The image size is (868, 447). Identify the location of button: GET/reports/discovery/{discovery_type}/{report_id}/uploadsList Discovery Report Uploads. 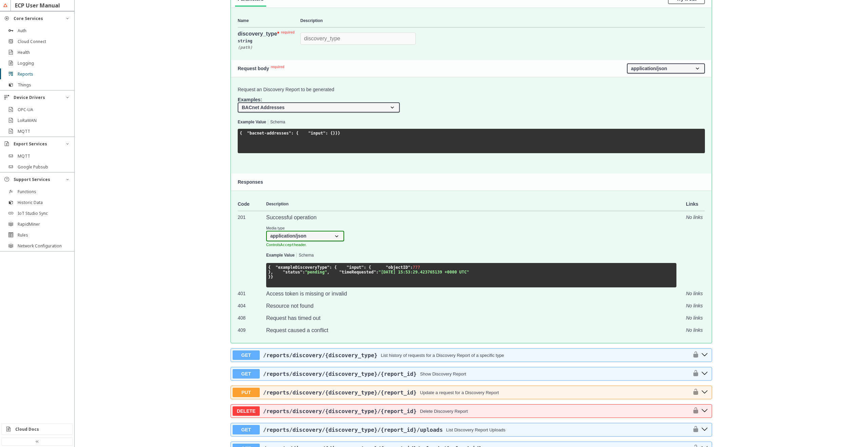
(461, 430).